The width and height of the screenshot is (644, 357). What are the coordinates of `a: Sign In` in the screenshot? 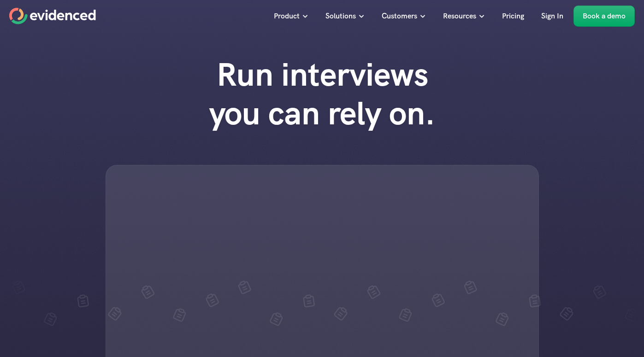 It's located at (552, 16).